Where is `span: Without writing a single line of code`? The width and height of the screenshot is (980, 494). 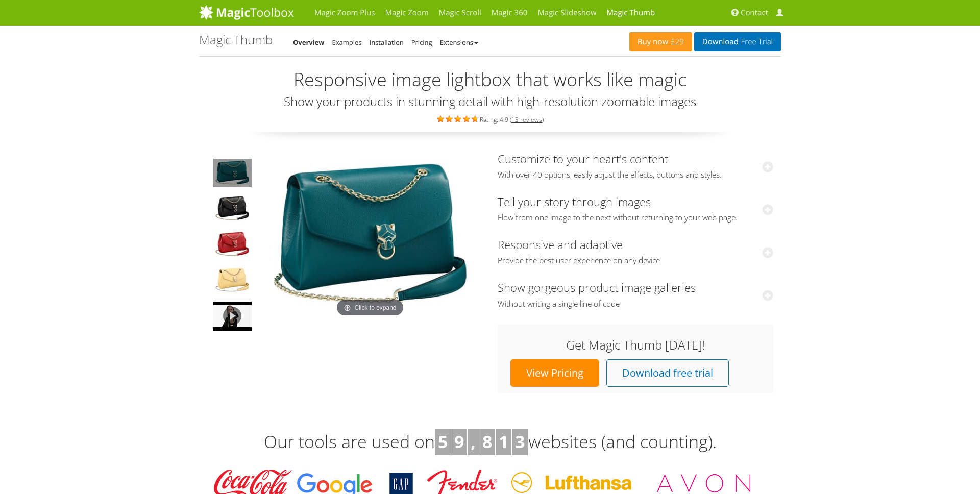
span: Without writing a single line of code is located at coordinates (636, 304).